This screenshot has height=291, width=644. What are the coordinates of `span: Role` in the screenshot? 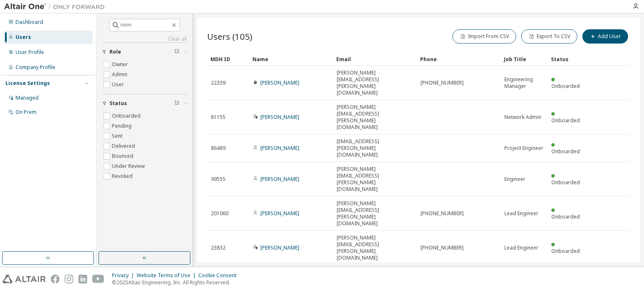 It's located at (115, 52).